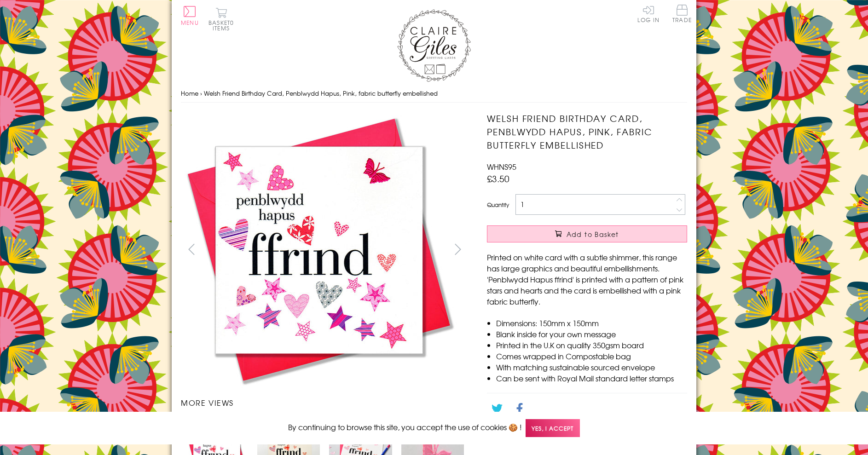 The width and height of the screenshot is (868, 455). Describe the element at coordinates (683, 13) in the screenshot. I see `span: Trade` at that location.